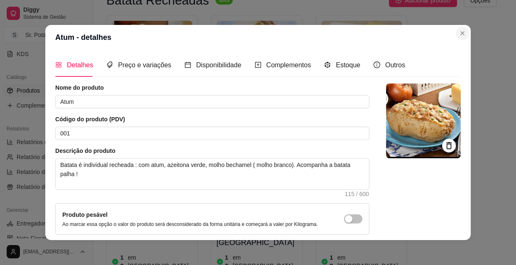 The height and width of the screenshot is (265, 516). Describe the element at coordinates (212, 102) in the screenshot. I see `input: Ex.: Hamburguer de costela` at that location.